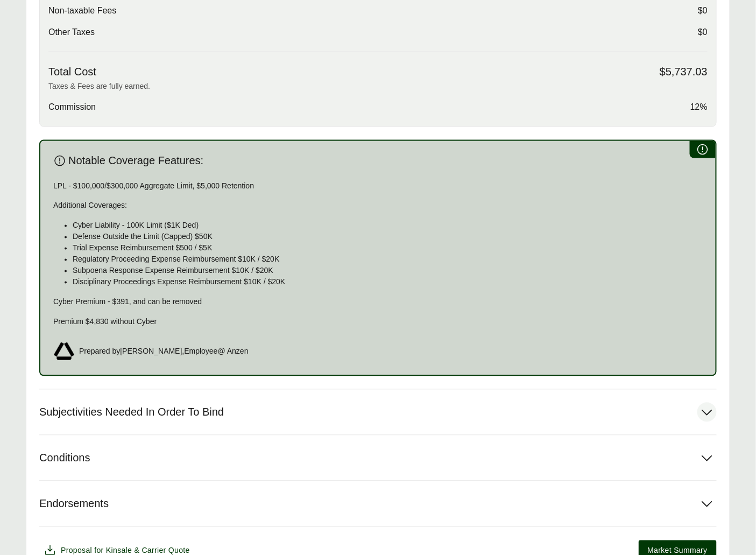  Describe the element at coordinates (387, 271) in the screenshot. I see `p: Subpoena Response Expense Reimbursement $10K / $20K` at that location.